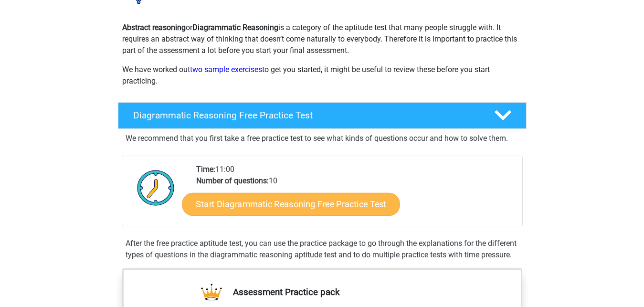 The width and height of the screenshot is (644, 307). What do you see at coordinates (235, 27) in the screenshot?
I see `b: Diagrammatic Reasoning` at bounding box center [235, 27].